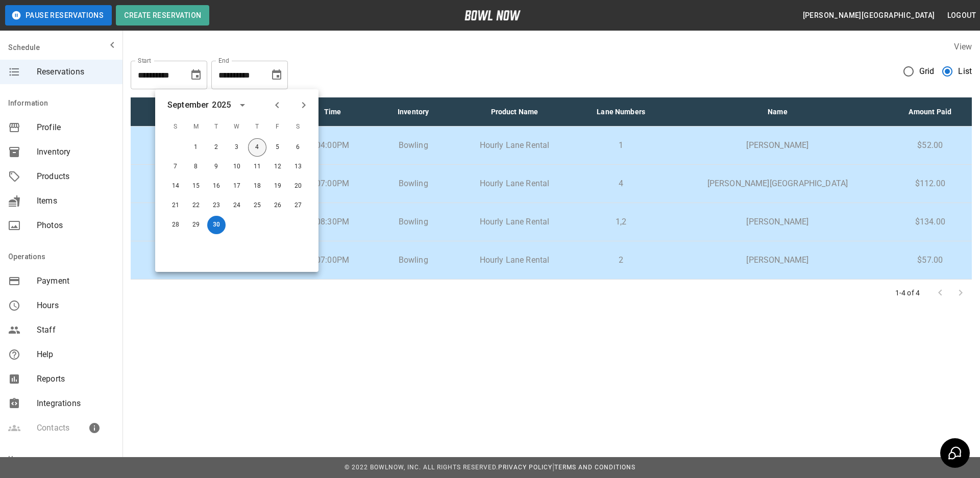 This screenshot has width=980, height=478. I want to click on p: 1-4 of 4, so click(907, 293).